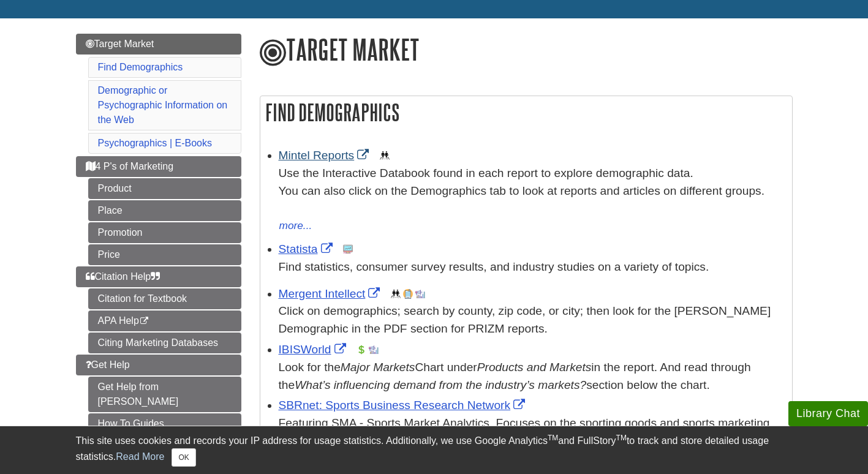  Describe the element at coordinates (140, 456) in the screenshot. I see `a: Read More` at that location.